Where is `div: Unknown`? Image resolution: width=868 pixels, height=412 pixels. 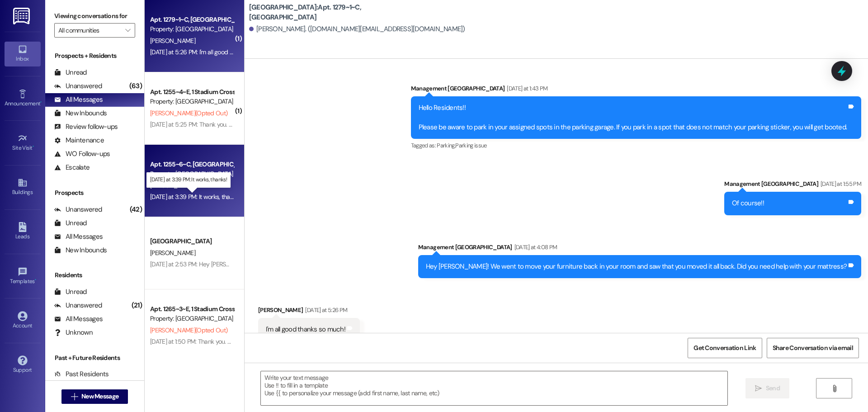
div: Unknown is located at coordinates (73, 333).